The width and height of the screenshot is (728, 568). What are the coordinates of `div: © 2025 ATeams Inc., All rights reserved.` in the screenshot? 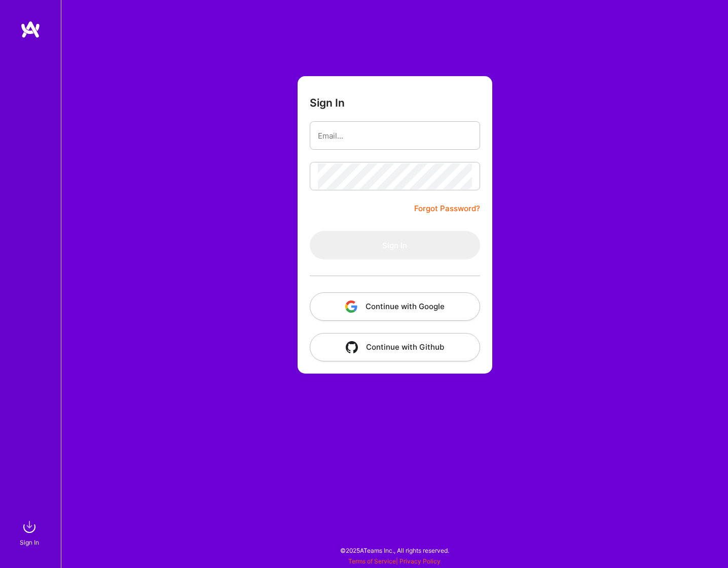 It's located at (395, 550).